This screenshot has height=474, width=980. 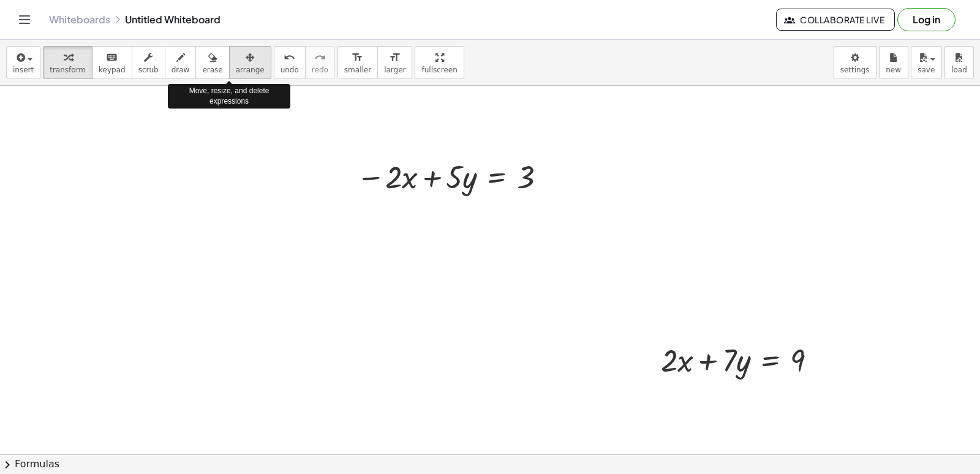 What do you see at coordinates (959, 70) in the screenshot?
I see `span: load` at bounding box center [959, 70].